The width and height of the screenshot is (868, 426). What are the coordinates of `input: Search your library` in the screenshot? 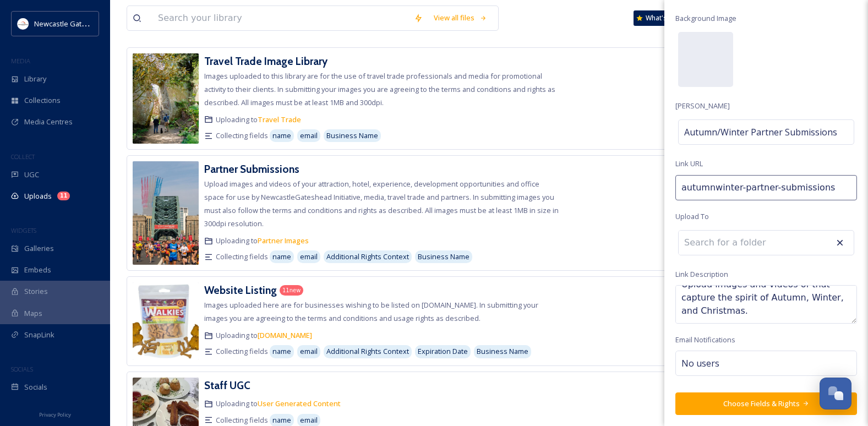 It's located at (280, 18).